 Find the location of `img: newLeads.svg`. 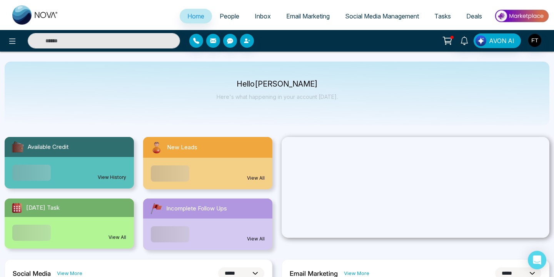

img: newLeads.svg is located at coordinates (156, 147).